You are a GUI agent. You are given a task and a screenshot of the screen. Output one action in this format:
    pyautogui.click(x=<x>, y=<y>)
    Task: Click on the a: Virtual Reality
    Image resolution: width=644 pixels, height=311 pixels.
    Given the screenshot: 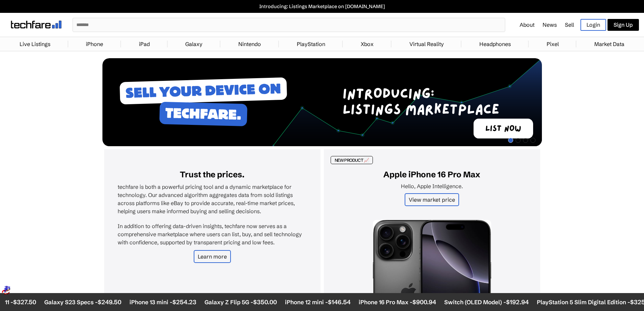 What is the action you would take?
    pyautogui.click(x=427, y=44)
    